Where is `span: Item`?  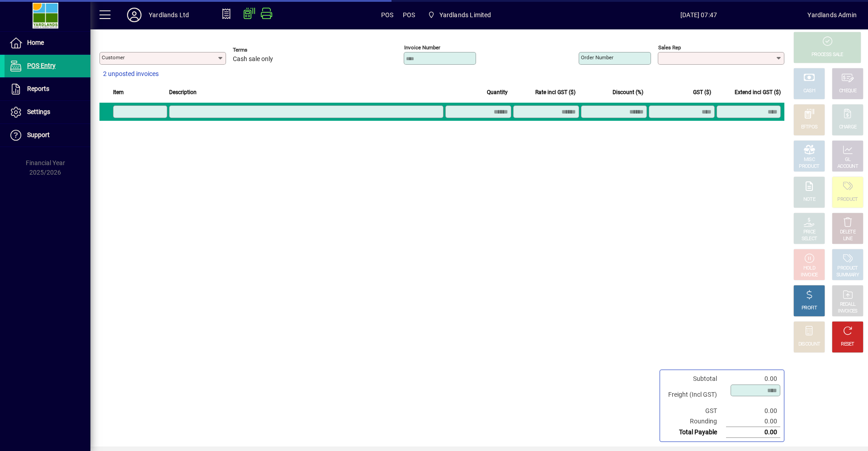
span: Item is located at coordinates (118, 92).